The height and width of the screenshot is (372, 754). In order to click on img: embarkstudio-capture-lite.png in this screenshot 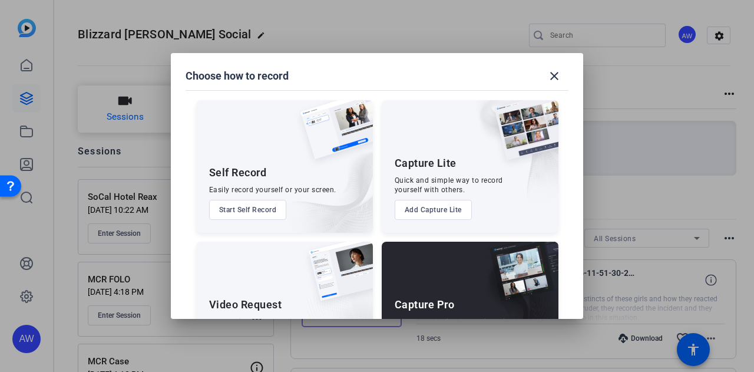, I will do `click(505, 159)`.